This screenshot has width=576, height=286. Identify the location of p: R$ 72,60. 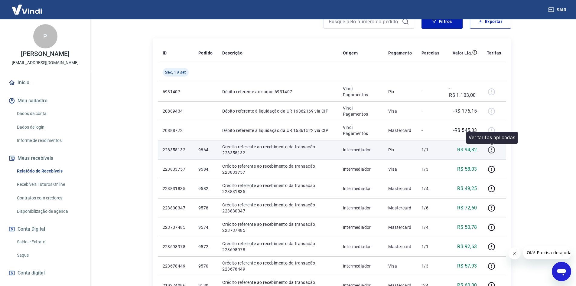
(467, 208).